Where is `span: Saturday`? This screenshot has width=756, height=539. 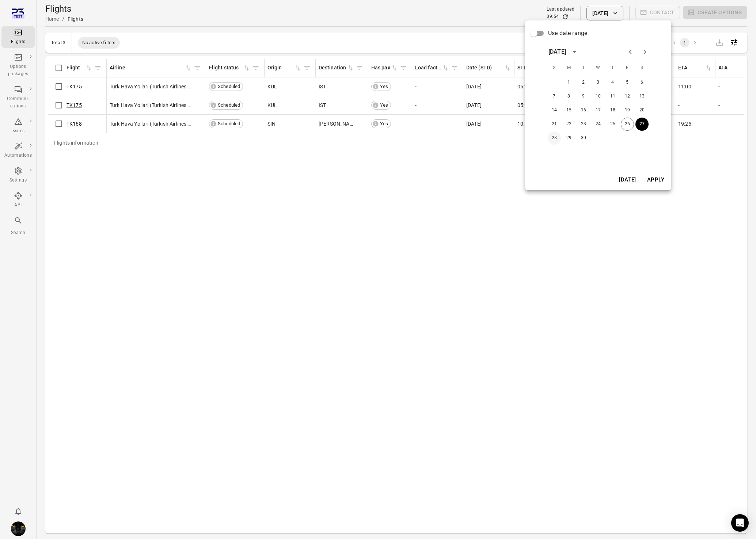
span: Saturday is located at coordinates (642, 68).